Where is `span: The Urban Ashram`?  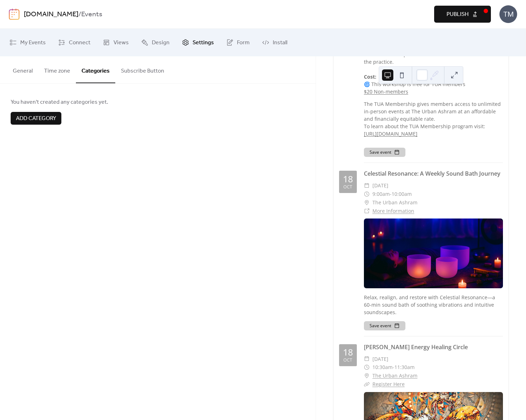
span: The Urban Ashram is located at coordinates (395, 203).